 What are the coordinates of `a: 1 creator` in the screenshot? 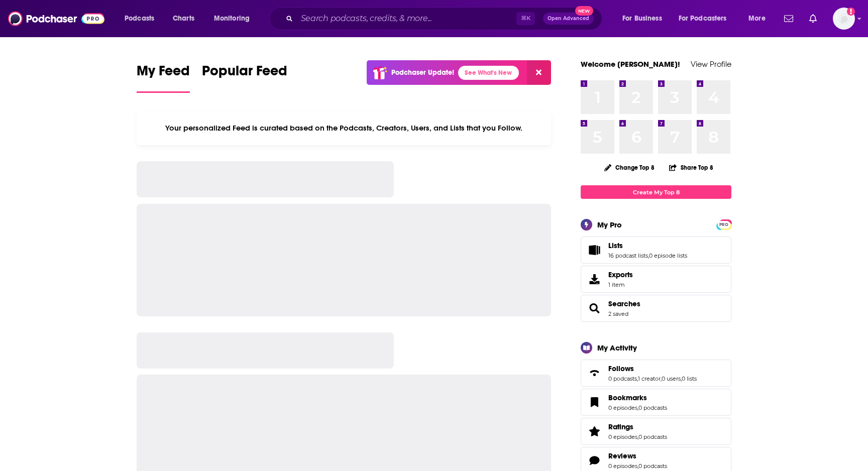 It's located at (649, 379).